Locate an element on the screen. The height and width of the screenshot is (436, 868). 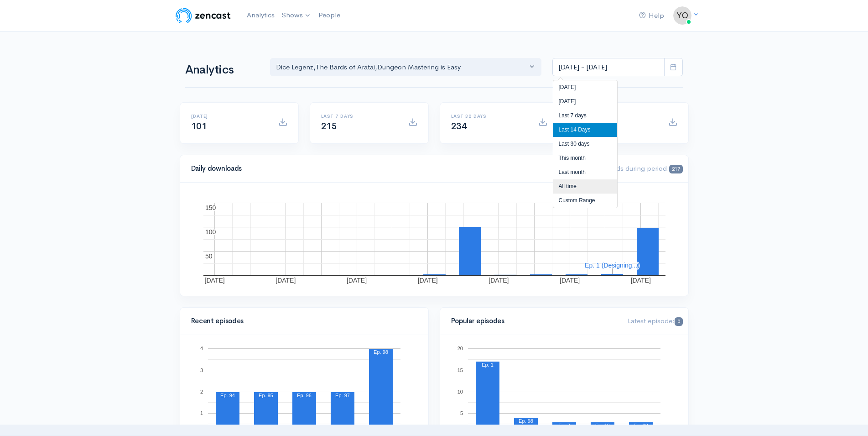
span: 0 is located at coordinates (678, 321).